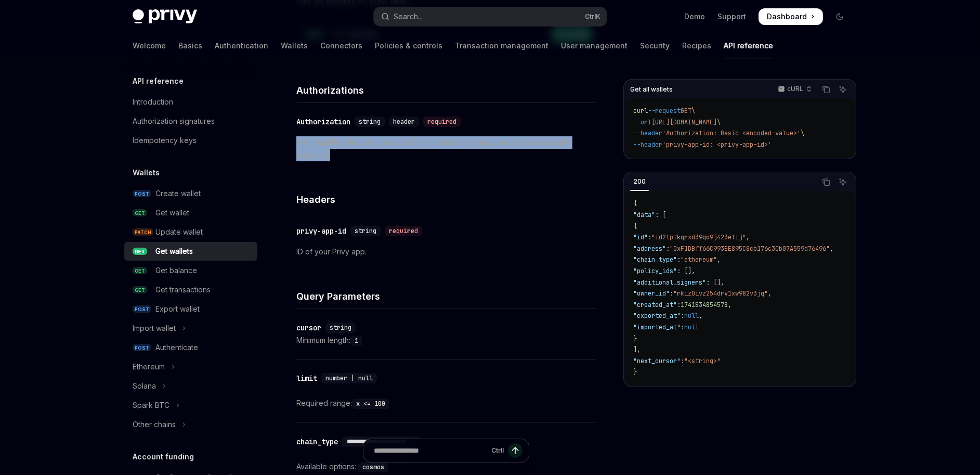 This screenshot has width=980, height=475. I want to click on p: ID of your Privy app., so click(446, 252).